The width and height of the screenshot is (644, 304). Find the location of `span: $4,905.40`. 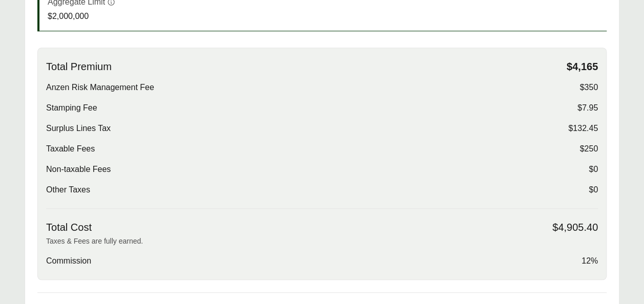

span: $4,905.40 is located at coordinates (575, 227).